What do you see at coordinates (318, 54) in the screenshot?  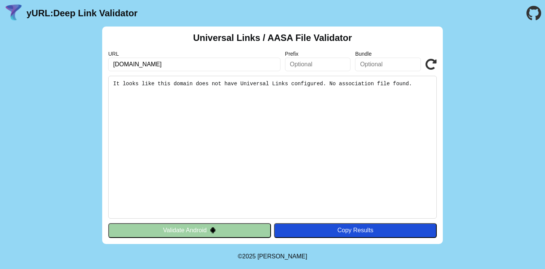 I see `label: Prefix` at bounding box center [318, 54].